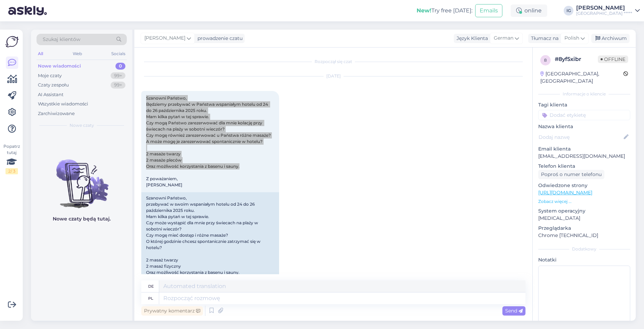 The width and height of the screenshot is (644, 329). Describe the element at coordinates (543, 38) in the screenshot. I see `div: Tłumacz na` at that location.